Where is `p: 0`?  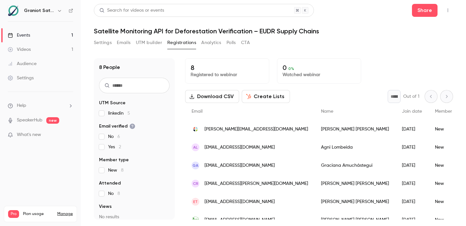 p: 0 is located at coordinates (319, 68).